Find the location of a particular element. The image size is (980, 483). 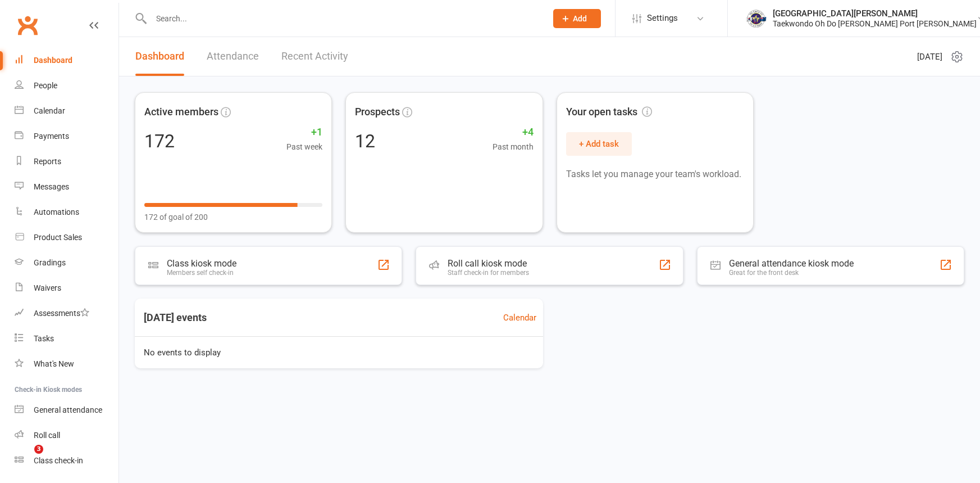

a: Class kiosk mode is located at coordinates (67, 461).